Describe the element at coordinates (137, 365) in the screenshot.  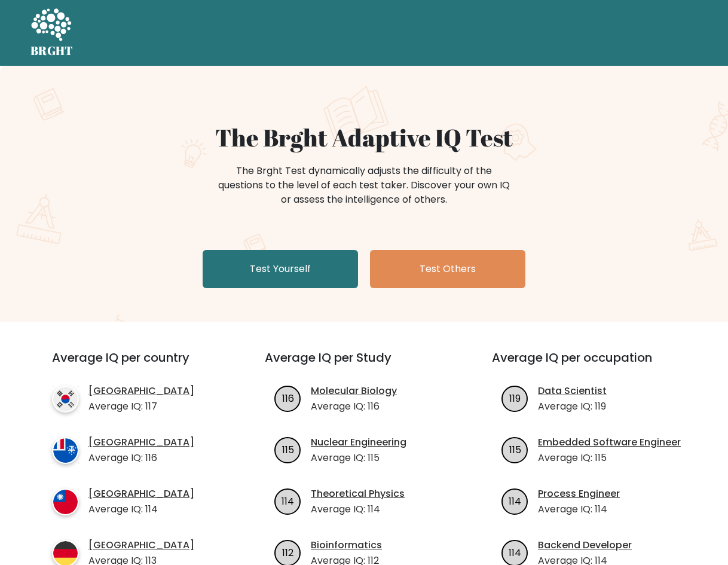
I see `h3: Average IQ per country` at that location.